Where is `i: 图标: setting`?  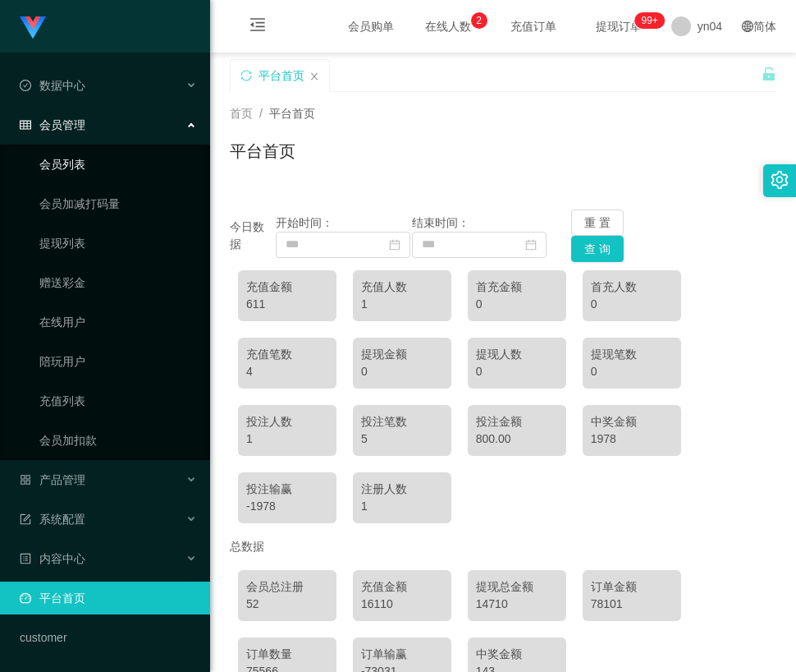
i: 图标: setting is located at coordinates (780, 179).